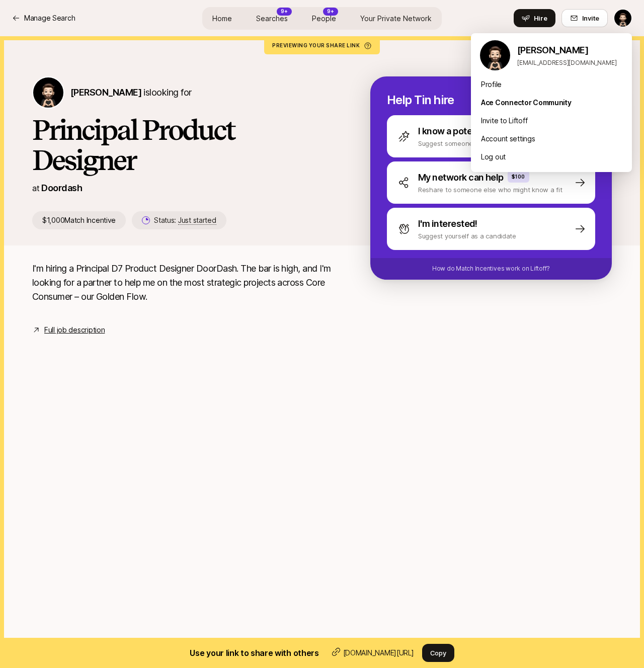 This screenshot has height=668, width=644. What do you see at coordinates (552, 139) in the screenshot?
I see `div: Account settings` at bounding box center [552, 139].